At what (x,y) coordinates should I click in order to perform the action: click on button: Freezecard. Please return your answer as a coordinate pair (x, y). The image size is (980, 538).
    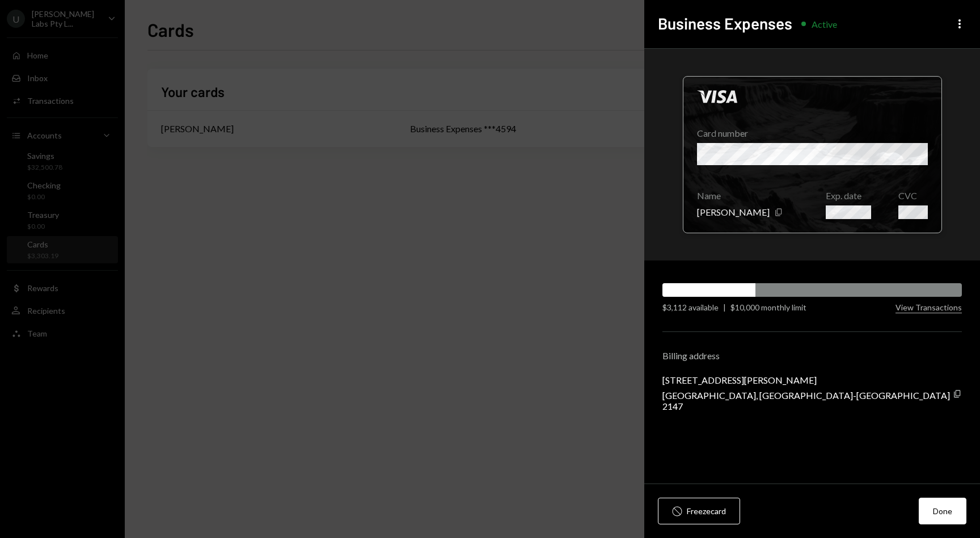
    Looking at the image, I should click on (699, 511).